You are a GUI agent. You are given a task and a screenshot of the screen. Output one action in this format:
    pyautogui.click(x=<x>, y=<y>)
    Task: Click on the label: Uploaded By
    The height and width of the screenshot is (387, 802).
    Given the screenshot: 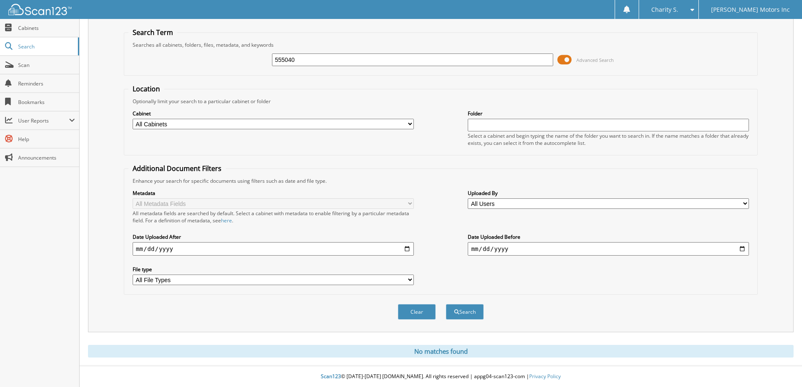 What is the action you would take?
    pyautogui.click(x=608, y=193)
    